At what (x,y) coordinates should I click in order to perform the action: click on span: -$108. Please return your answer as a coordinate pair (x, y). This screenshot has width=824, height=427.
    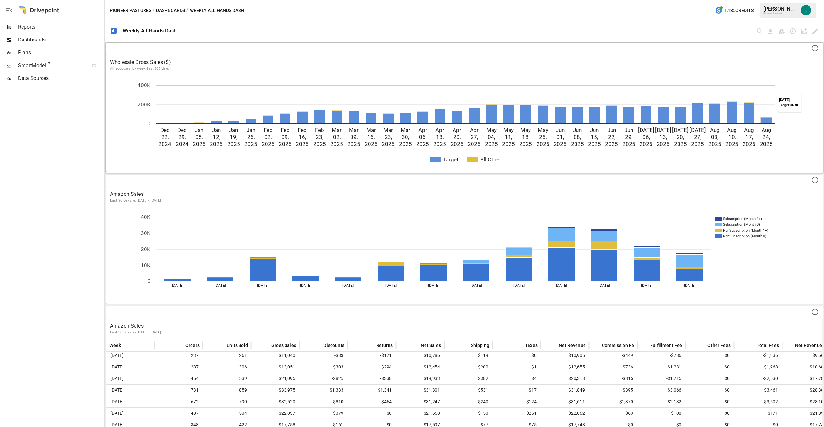
    Looking at the image, I should click on (662, 414).